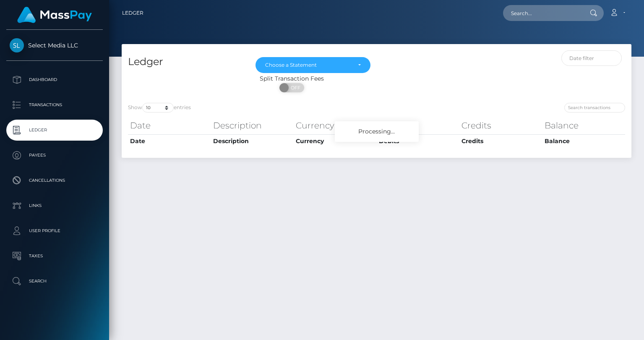  Describe the element at coordinates (291, 79) in the screenshot. I see `div: Split Transaction Fees` at that location.